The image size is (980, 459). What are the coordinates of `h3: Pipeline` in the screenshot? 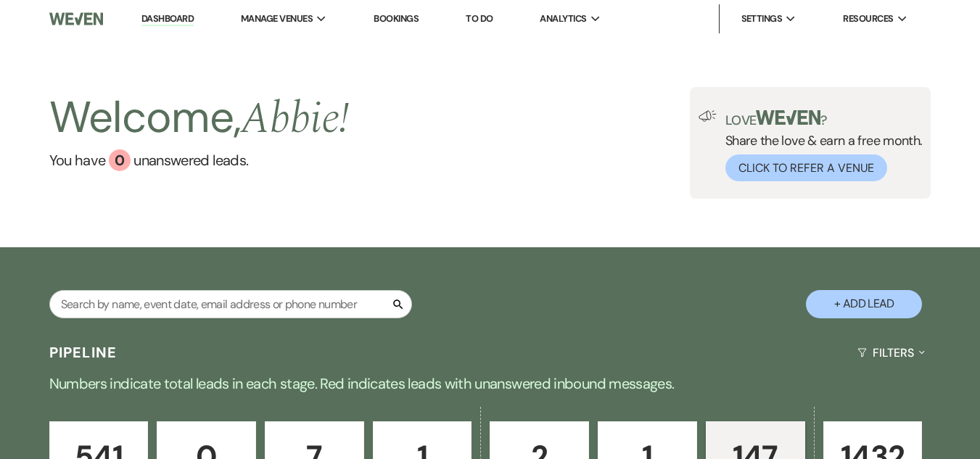 It's located at (84, 353).